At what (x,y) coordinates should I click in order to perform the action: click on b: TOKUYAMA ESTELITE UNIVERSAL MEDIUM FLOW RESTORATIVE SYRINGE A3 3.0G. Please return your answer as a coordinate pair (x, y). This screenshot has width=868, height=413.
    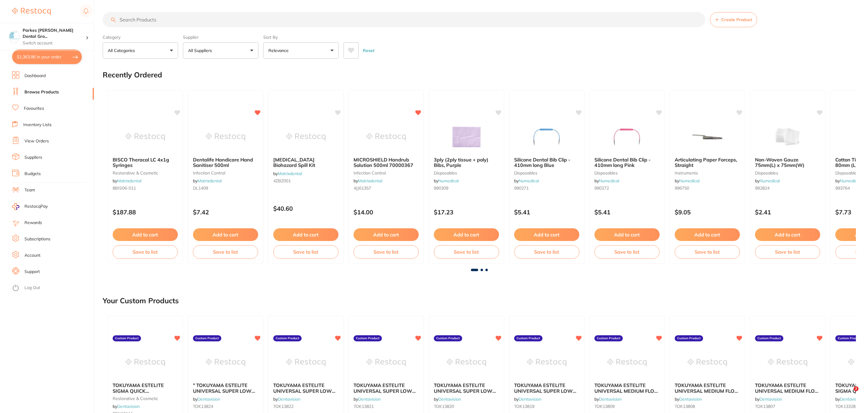
    Looking at the image, I should click on (627, 387).